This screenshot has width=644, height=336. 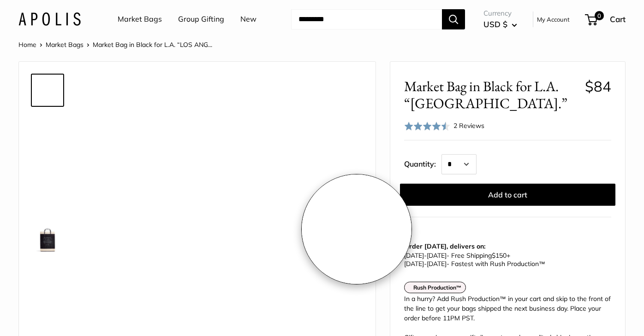 I want to click on img: Apolis, so click(x=49, y=19).